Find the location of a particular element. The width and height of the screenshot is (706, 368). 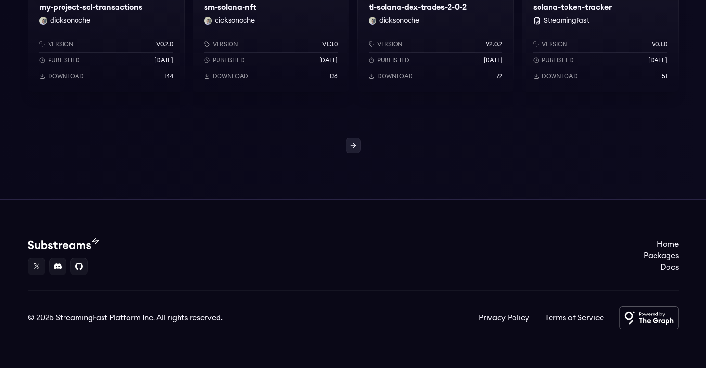

div: © 2025 StreamingFast Platform Inc. All rights reserved. is located at coordinates (125, 318).